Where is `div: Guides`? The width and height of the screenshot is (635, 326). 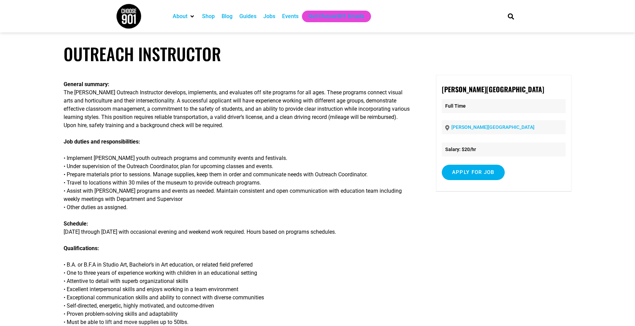 div: Guides is located at coordinates (248, 16).